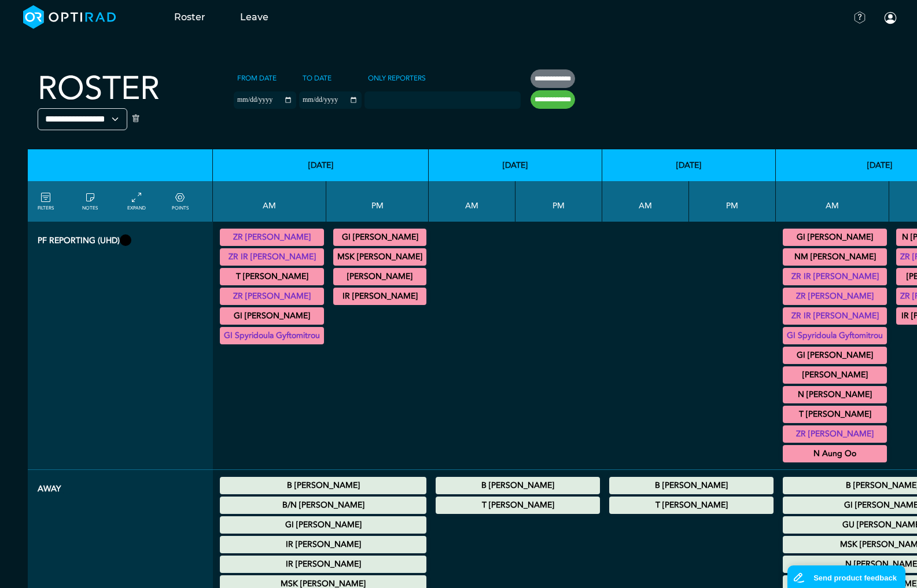 The width and height of the screenshot is (917, 588). I want to click on a: collapse/expand entries, so click(136, 201).